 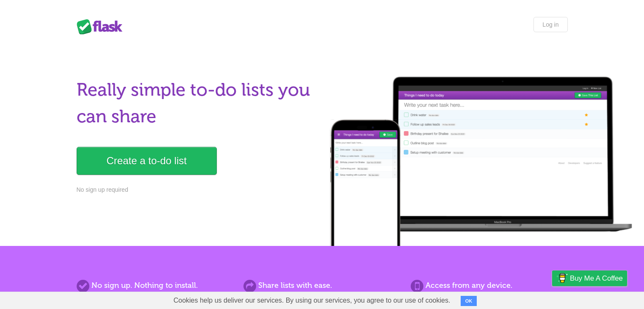 I want to click on h2: No sign up. Nothing to install., so click(x=155, y=285).